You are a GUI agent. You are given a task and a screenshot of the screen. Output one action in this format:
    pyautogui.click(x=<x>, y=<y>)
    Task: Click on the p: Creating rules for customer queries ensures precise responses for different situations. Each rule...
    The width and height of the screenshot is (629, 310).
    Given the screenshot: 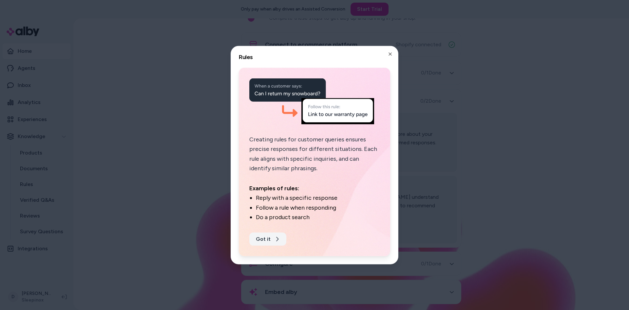 What is the action you would take?
    pyautogui.click(x=315, y=154)
    